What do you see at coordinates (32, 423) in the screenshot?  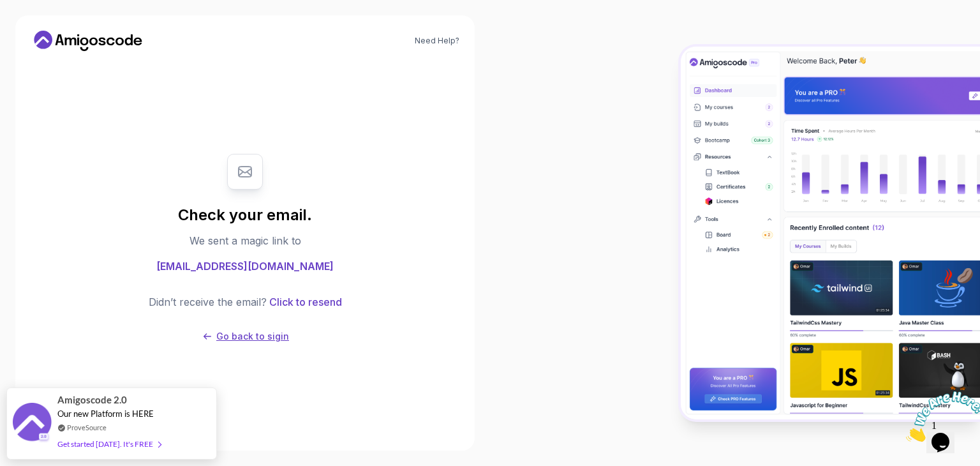 I see `img: provesource social proof notification image` at bounding box center [32, 423].